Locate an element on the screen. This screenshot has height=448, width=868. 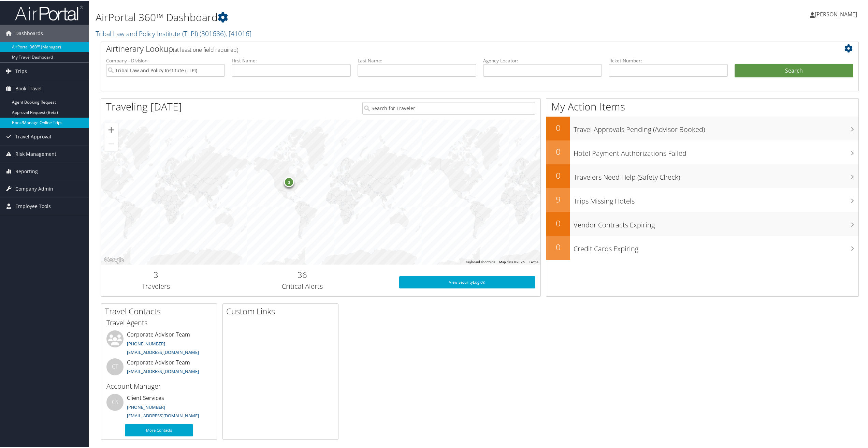
h3: Vendor Contracts Expiring is located at coordinates (716, 223).